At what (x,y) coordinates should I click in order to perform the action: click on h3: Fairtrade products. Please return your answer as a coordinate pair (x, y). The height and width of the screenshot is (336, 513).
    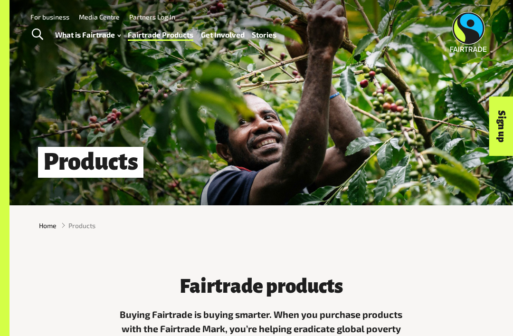
    Looking at the image, I should click on (261, 286).